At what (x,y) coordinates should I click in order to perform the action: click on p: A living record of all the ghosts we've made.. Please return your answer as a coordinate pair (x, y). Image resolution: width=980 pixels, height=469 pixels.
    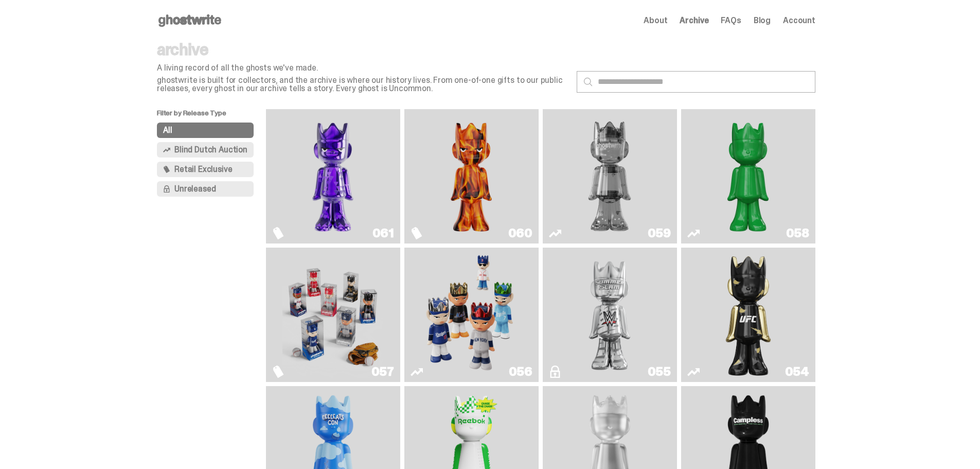
    Looking at the image, I should click on (363, 68).